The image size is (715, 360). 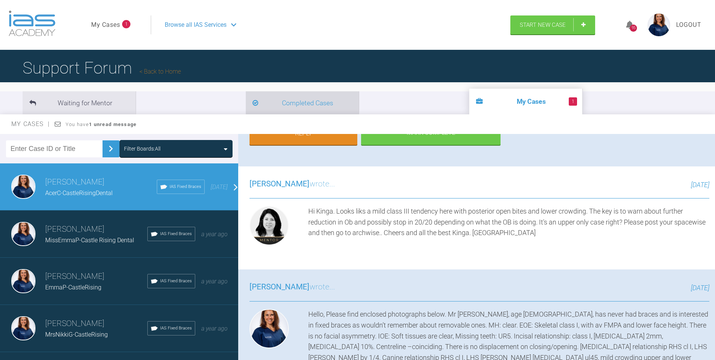 I want to click on a: My Cases, so click(x=106, y=25).